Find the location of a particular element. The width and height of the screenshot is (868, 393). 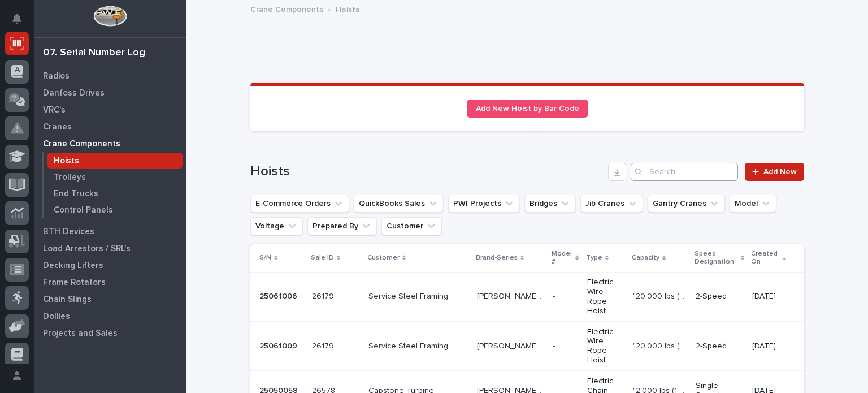

p: Frame Rotators is located at coordinates (74, 282).